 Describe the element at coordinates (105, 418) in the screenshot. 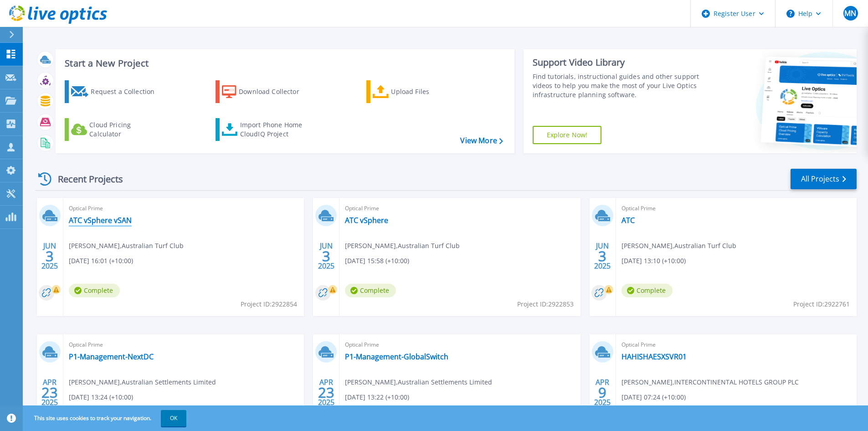

I see `span: This site uses cookies to track your navigation.` at that location.